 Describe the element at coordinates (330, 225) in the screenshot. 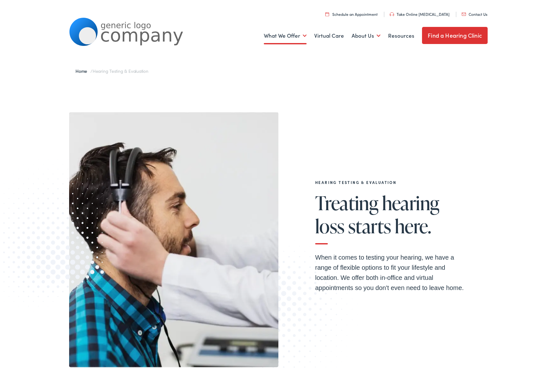

I see `span: loss` at that location.